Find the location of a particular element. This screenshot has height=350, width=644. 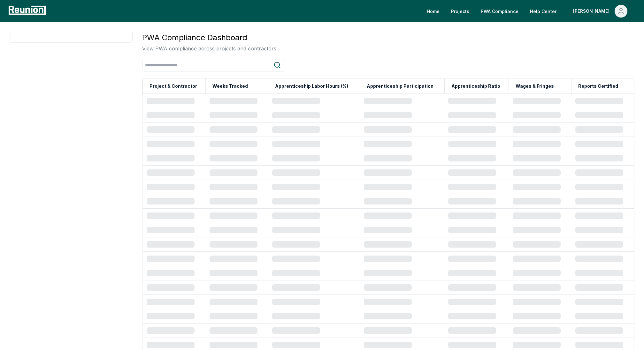

p: View PWA compliance across projects and contractors. is located at coordinates (210, 48).